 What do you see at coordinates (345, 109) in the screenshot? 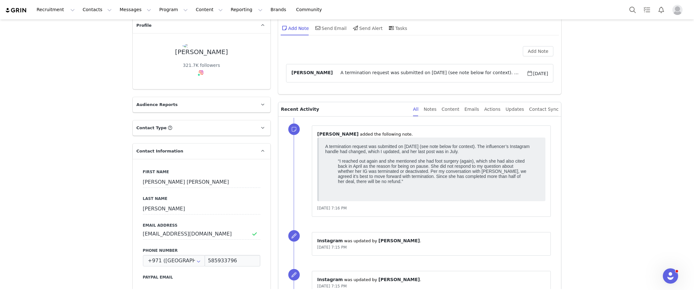
I see `p: Recent Activity` at bounding box center [345, 109].